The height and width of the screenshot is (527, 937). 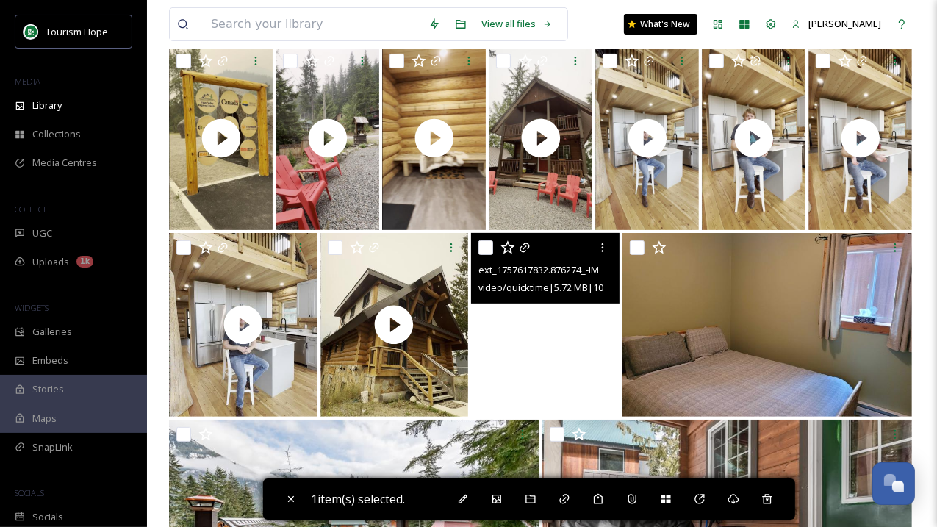 I want to click on div: View all files, so click(x=516, y=24).